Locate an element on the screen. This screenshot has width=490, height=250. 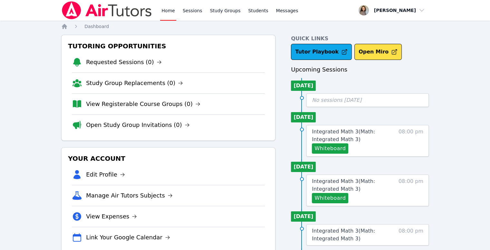
a: View Expenses is located at coordinates (112, 217).